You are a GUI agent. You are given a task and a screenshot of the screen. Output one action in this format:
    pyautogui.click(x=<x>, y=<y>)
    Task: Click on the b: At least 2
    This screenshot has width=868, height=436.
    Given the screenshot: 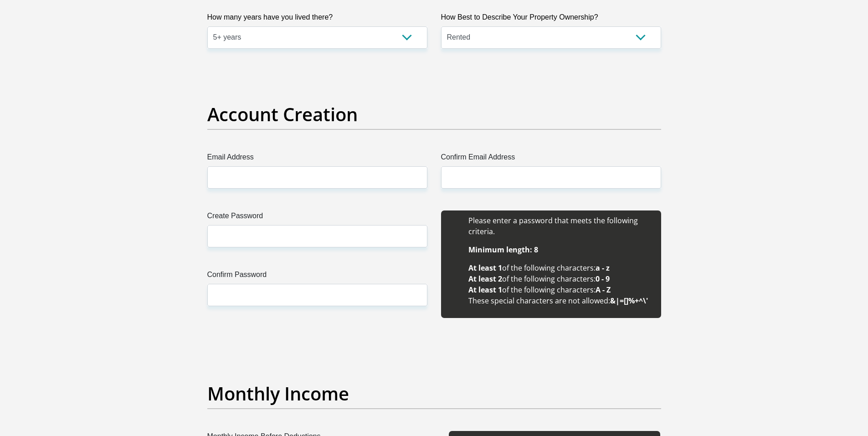 What is the action you would take?
    pyautogui.click(x=486, y=279)
    